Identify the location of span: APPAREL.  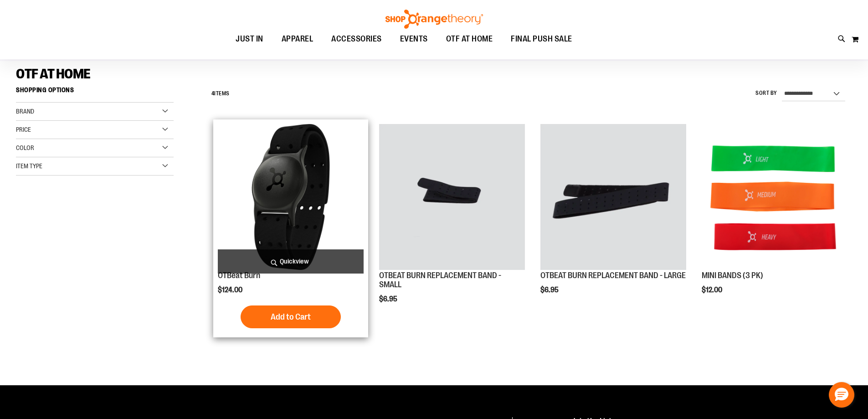
(298, 39).